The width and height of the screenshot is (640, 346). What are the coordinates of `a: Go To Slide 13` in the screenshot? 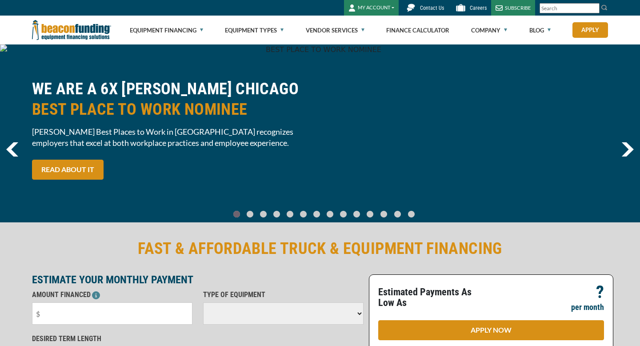 It's located at (411, 214).